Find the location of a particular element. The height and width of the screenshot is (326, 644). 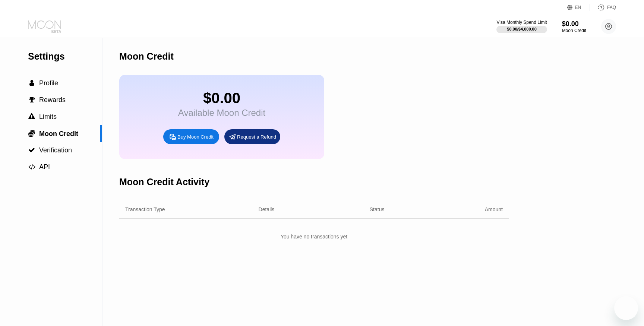

div: Transaction Type is located at coordinates (145, 209).